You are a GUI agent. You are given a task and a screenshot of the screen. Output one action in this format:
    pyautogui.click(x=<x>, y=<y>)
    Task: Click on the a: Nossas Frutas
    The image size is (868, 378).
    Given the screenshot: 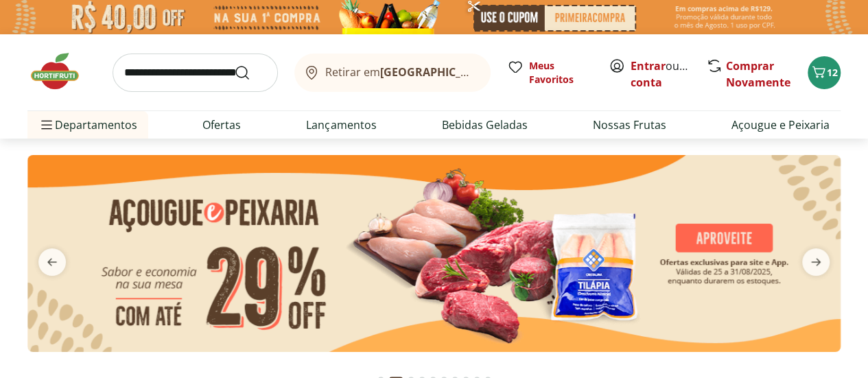 What is the action you would take?
    pyautogui.click(x=629, y=125)
    